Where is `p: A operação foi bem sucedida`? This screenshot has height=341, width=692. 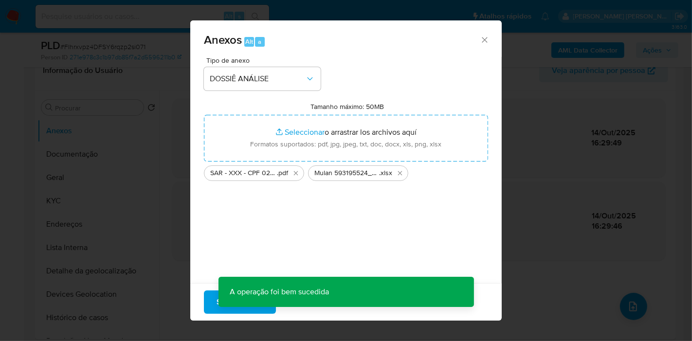 p: A operação foi bem sucedida is located at coordinates (280, 292).